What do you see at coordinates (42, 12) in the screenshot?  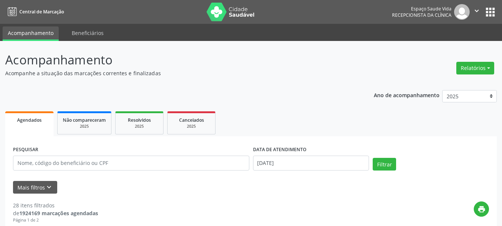 I see `span: Central de Marcação` at bounding box center [42, 12].